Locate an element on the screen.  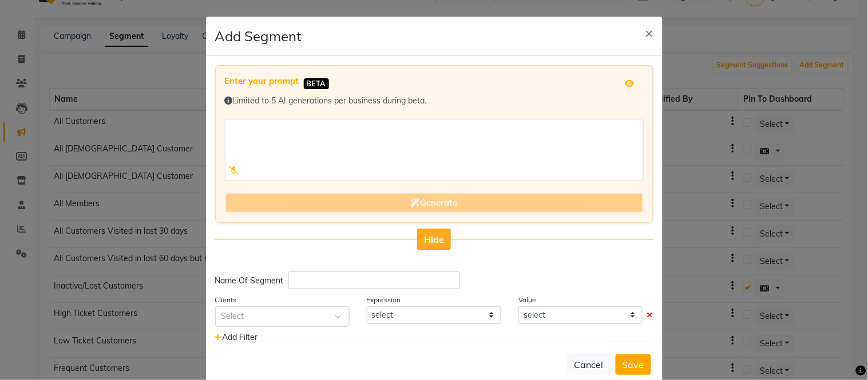
button: Cancel is located at coordinates (589, 365).